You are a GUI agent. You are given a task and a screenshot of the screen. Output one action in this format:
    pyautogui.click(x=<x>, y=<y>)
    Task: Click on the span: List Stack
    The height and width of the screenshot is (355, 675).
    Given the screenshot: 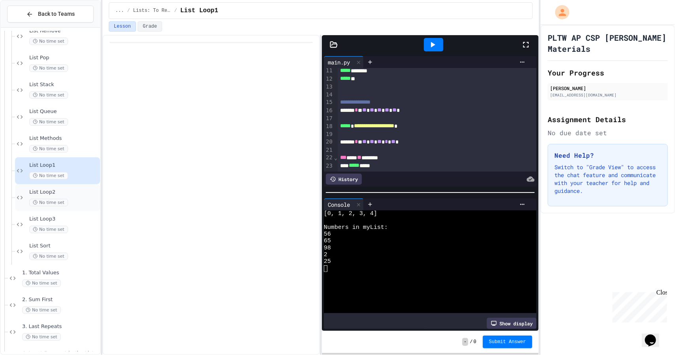 What is the action you would take?
    pyautogui.click(x=64, y=85)
    